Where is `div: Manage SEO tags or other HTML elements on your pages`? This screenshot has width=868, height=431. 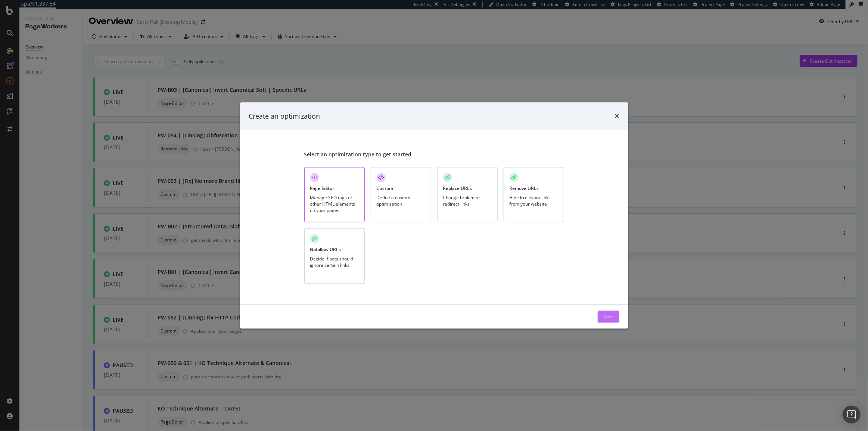
div: Manage SEO tags or other HTML elements on your pages is located at coordinates (334, 203).